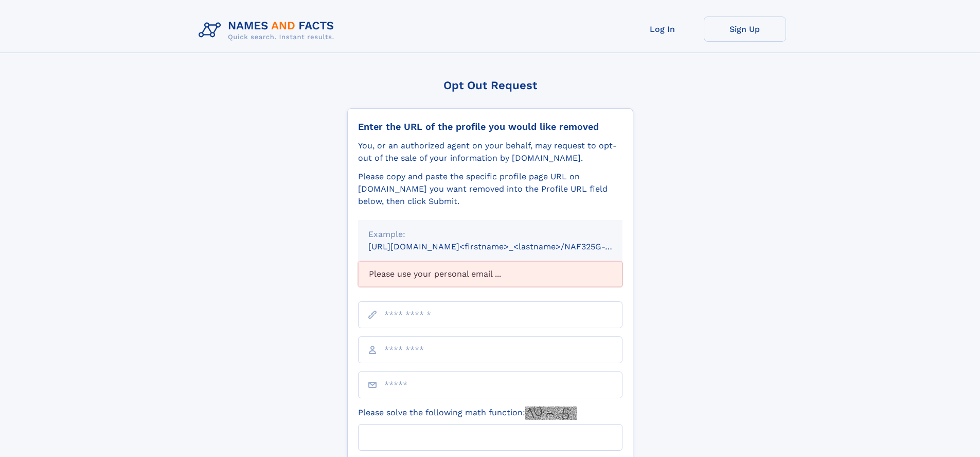 The height and width of the screenshot is (457, 980). What do you see at coordinates (490, 274) in the screenshot?
I see `div: Please use your personal email ...` at bounding box center [490, 274].